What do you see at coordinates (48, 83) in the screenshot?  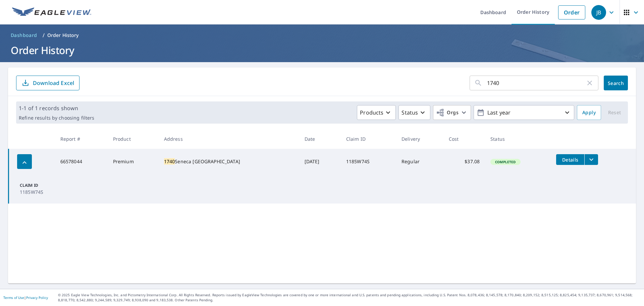 I see `button: Download Excel` at bounding box center [48, 83].